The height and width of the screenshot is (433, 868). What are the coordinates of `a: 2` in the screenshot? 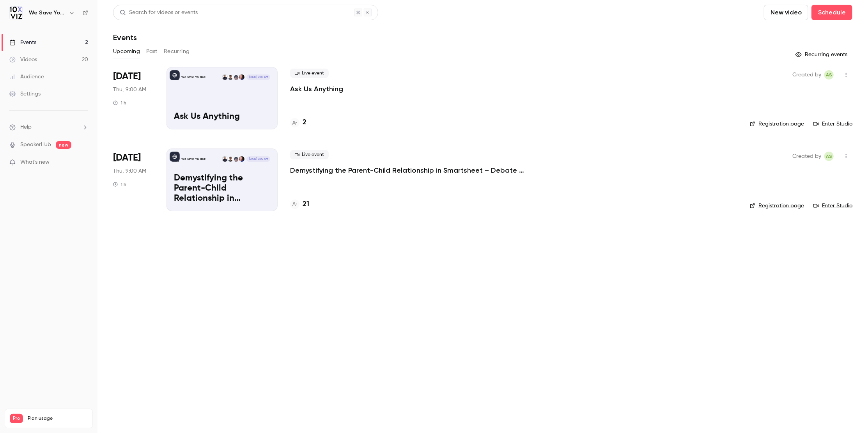 It's located at (298, 123).